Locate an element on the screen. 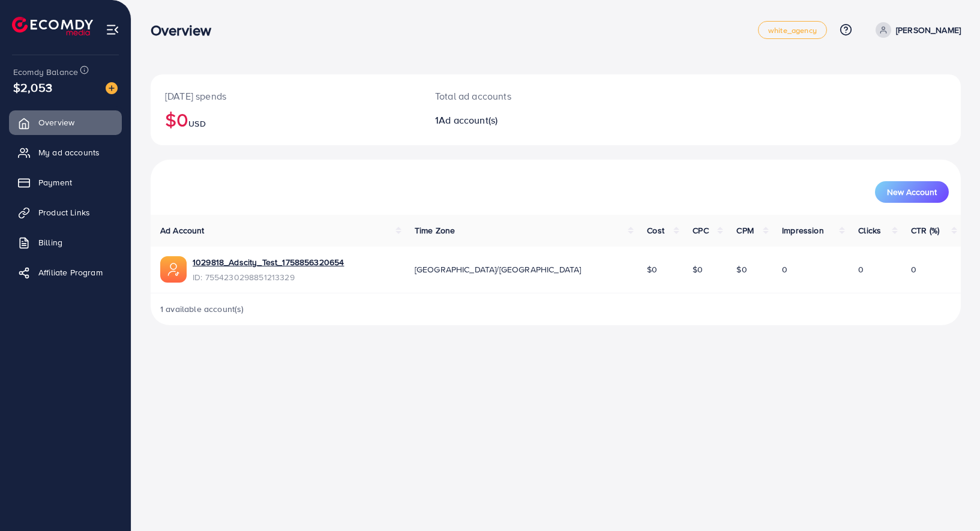 This screenshot has width=980, height=531. span: Time Zone is located at coordinates (434, 230).